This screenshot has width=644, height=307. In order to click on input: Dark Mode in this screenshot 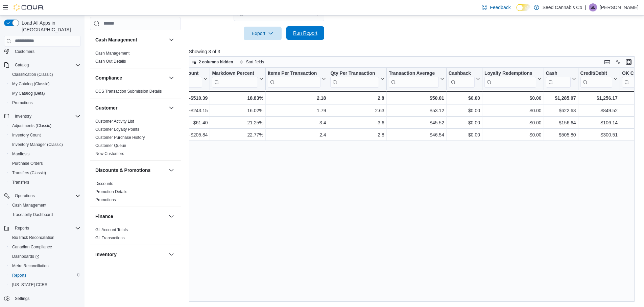, I will do `click(523, 7)`.